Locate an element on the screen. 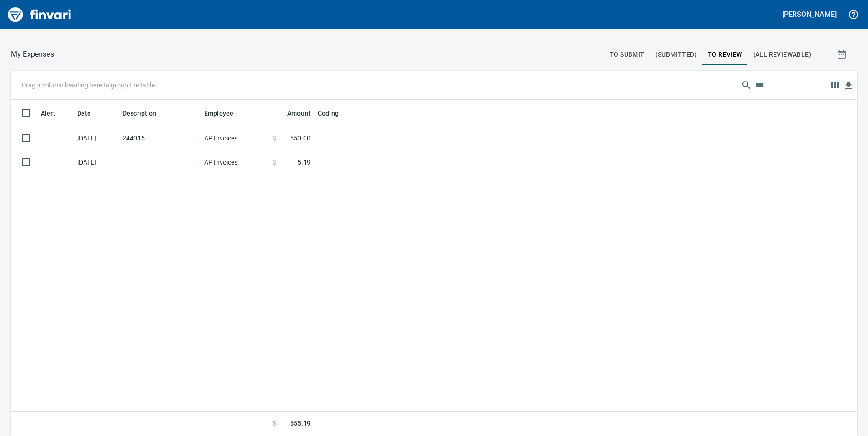 The width and height of the screenshot is (868, 436). button: Show transactions within a particular date range is located at coordinates (843, 54).